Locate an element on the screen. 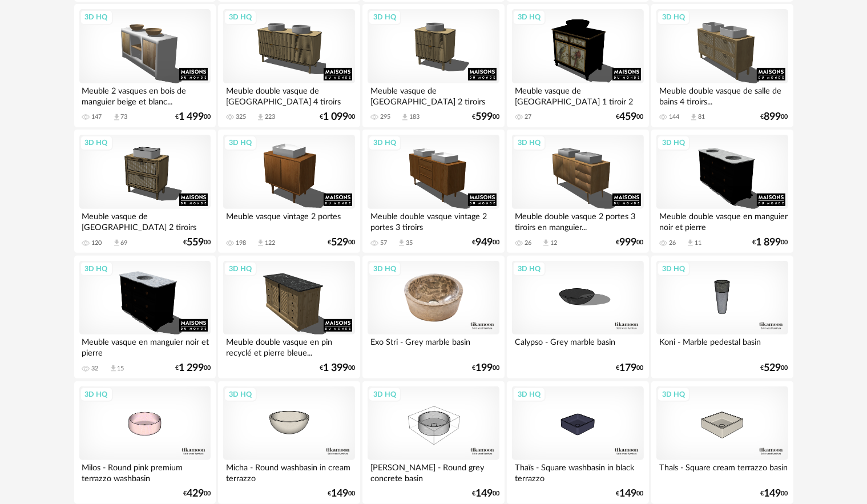 Image resolution: width=867 pixels, height=504 pixels. div: 35 is located at coordinates (409, 243).